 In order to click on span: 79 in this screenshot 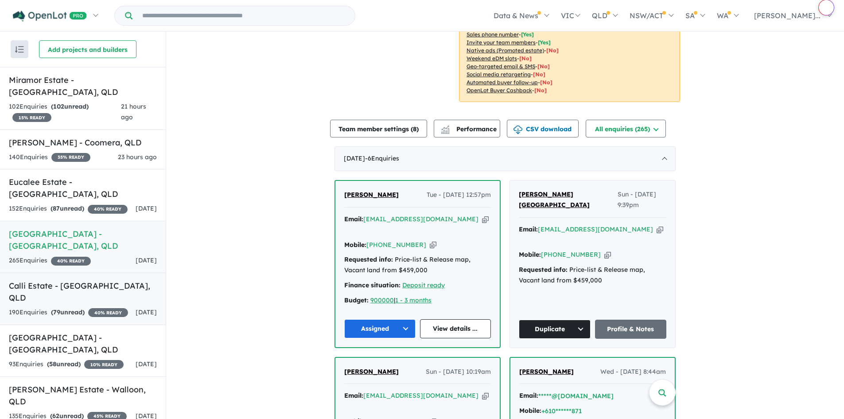, I will do `click(57, 312)`.